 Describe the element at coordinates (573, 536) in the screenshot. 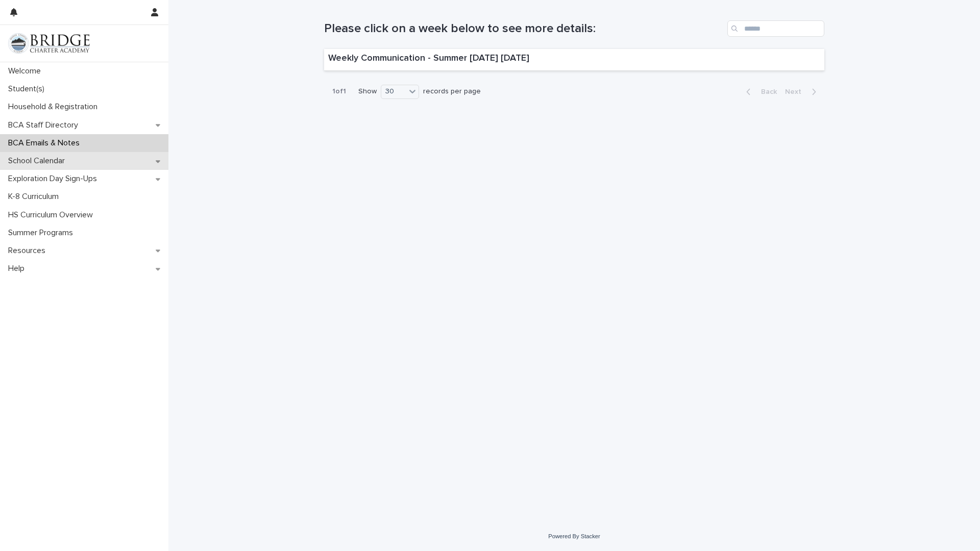

I see `a: Powered By Stacker` at that location.